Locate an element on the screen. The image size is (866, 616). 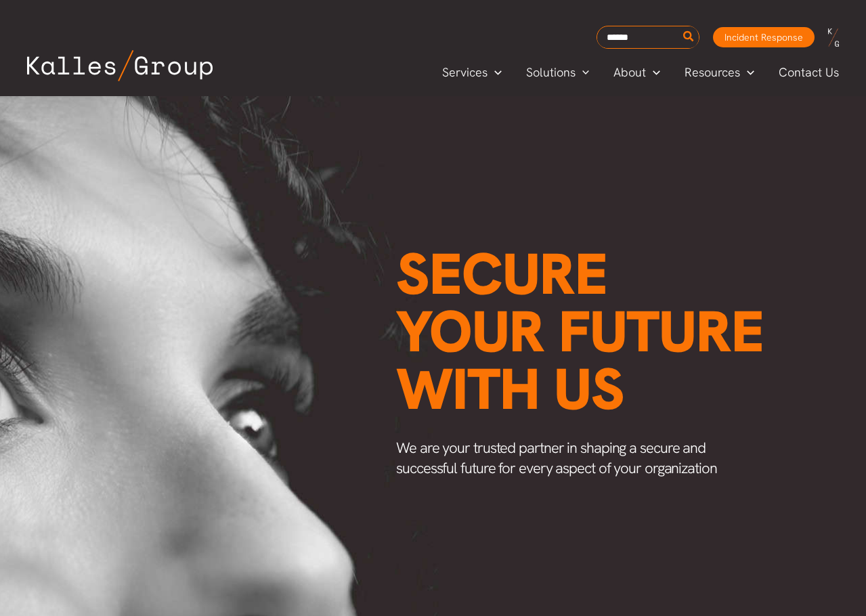
a: AboutMenu Toggle is located at coordinates (637, 73).